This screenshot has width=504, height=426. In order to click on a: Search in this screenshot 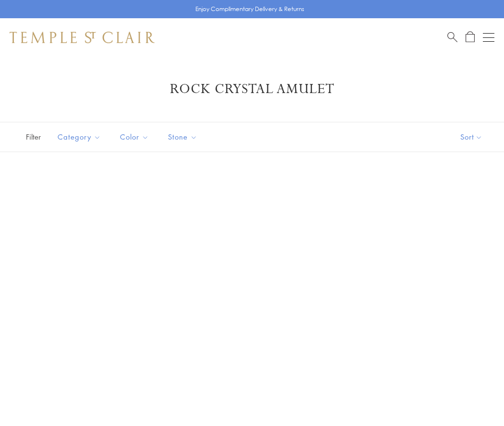, I will do `click(452, 37)`.